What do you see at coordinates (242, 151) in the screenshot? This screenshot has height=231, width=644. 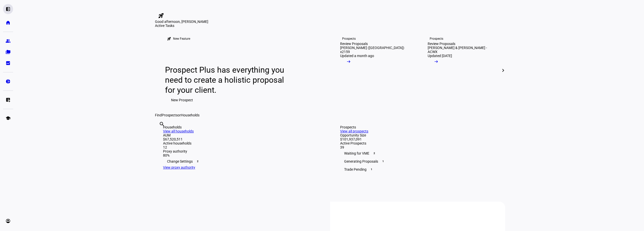 I see `div: Proxy authority` at bounding box center [242, 151].